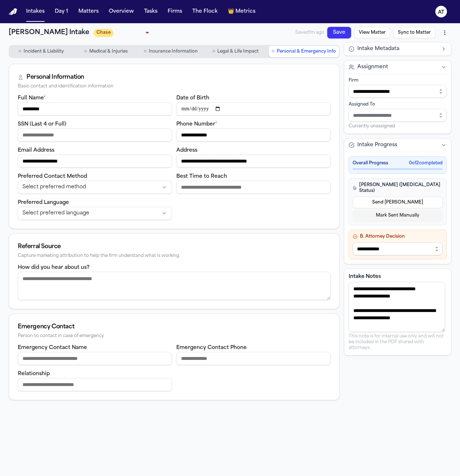 Image resolution: width=460 pixels, height=476 pixels. I want to click on input: Address, so click(253, 161).